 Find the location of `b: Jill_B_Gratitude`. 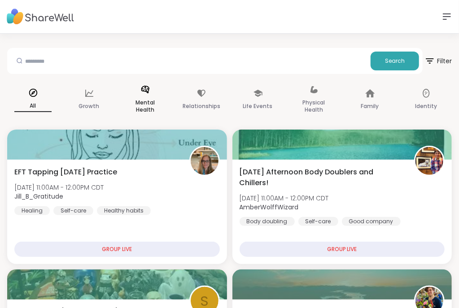

b: Jill_B_Gratitude is located at coordinates (39, 197).